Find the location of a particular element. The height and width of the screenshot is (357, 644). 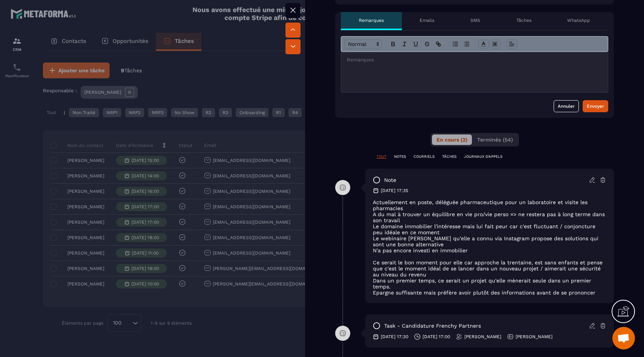

button: Terminés (54) is located at coordinates (495, 140).